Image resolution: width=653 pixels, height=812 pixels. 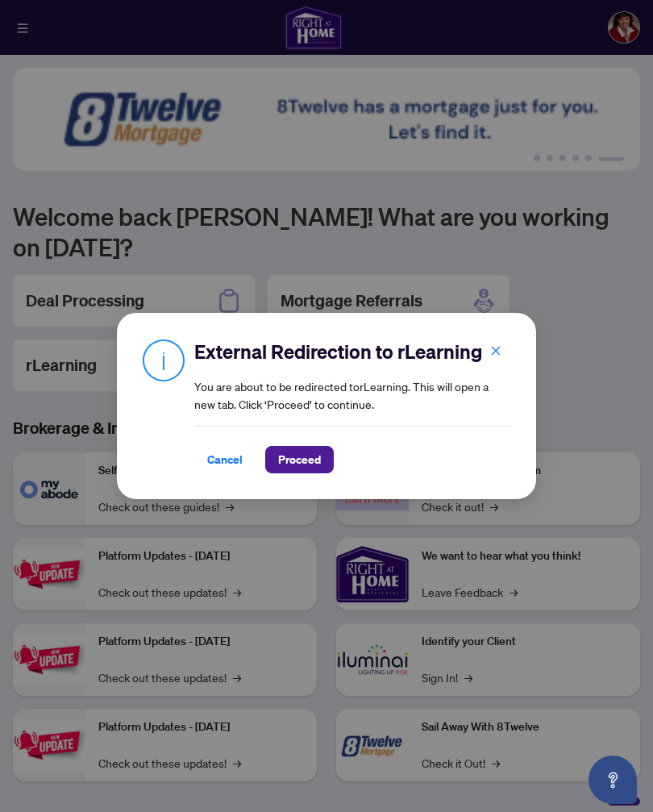 I want to click on img: Info Icon, so click(x=163, y=359).